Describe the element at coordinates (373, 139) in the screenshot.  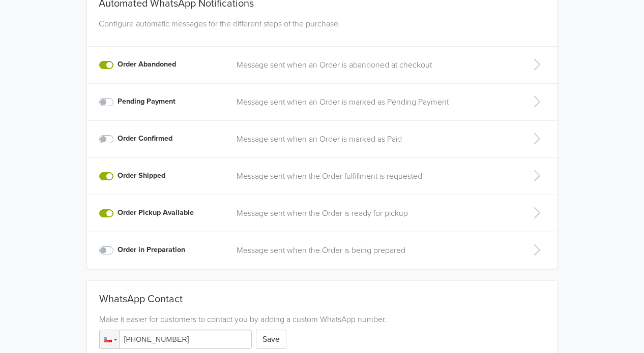
I see `p: Message sent when an Order is marked as Paid` at that location.